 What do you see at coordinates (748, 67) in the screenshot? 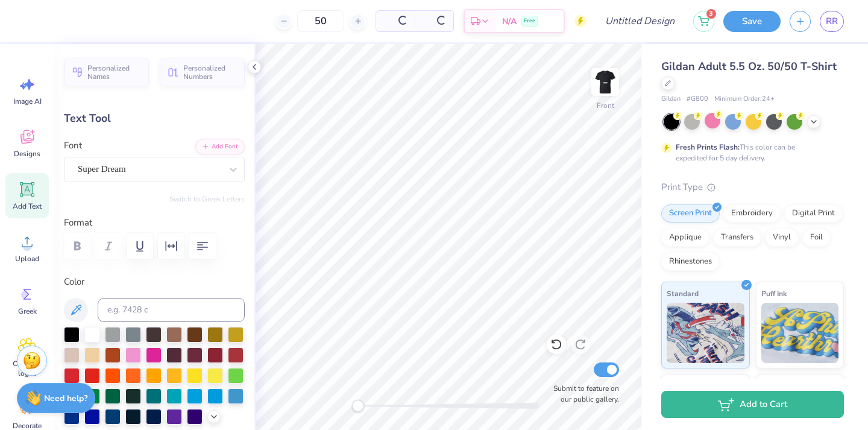
I see `span: Gildan Adult 5.5 Oz. 50/50 T-Shirt` at bounding box center [748, 67].